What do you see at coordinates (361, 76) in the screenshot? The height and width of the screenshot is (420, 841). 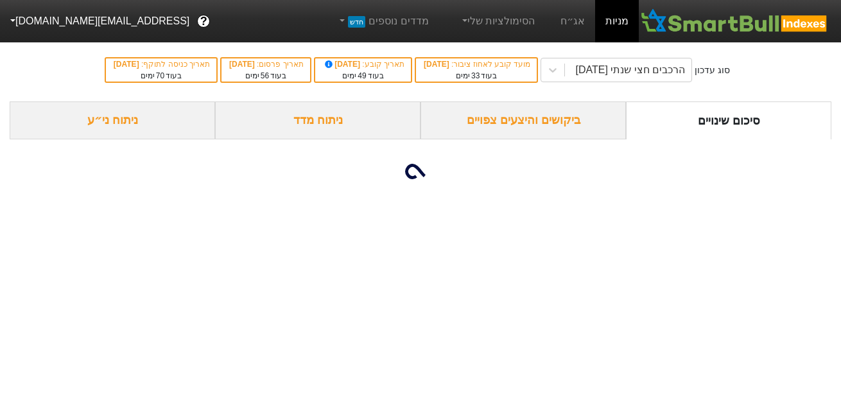 I see `span: 49` at bounding box center [361, 76].